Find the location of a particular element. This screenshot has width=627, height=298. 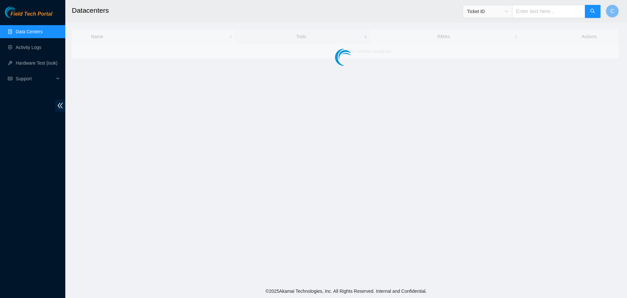

span: Field Tech Portal is located at coordinates (31, 14).